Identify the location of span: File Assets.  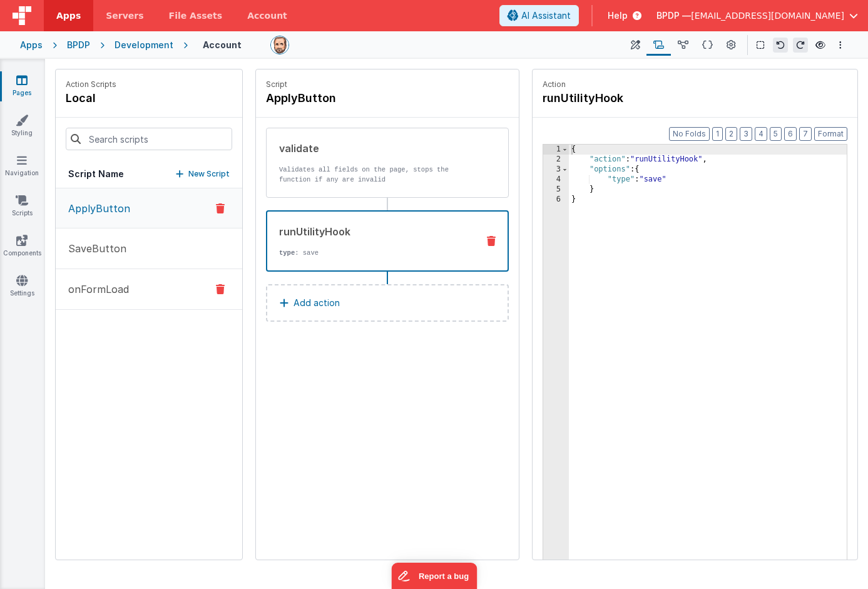
(196, 16).